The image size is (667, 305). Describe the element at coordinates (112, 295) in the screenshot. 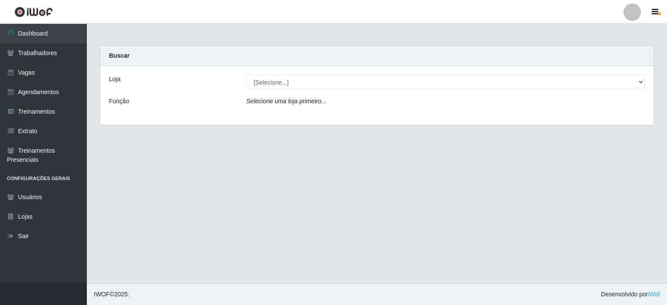

I see `span: © 2025 .` at that location.